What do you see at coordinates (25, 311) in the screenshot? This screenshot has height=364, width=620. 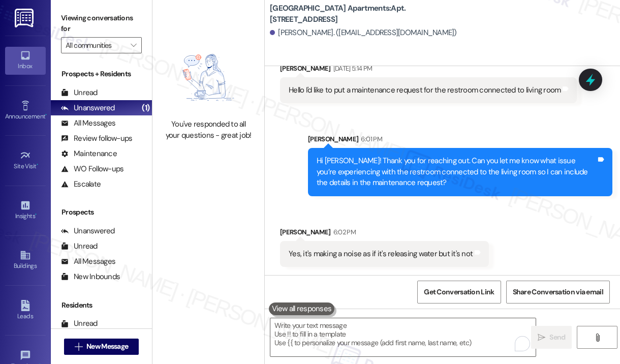 I see `a: Leads` at bounding box center [25, 311].